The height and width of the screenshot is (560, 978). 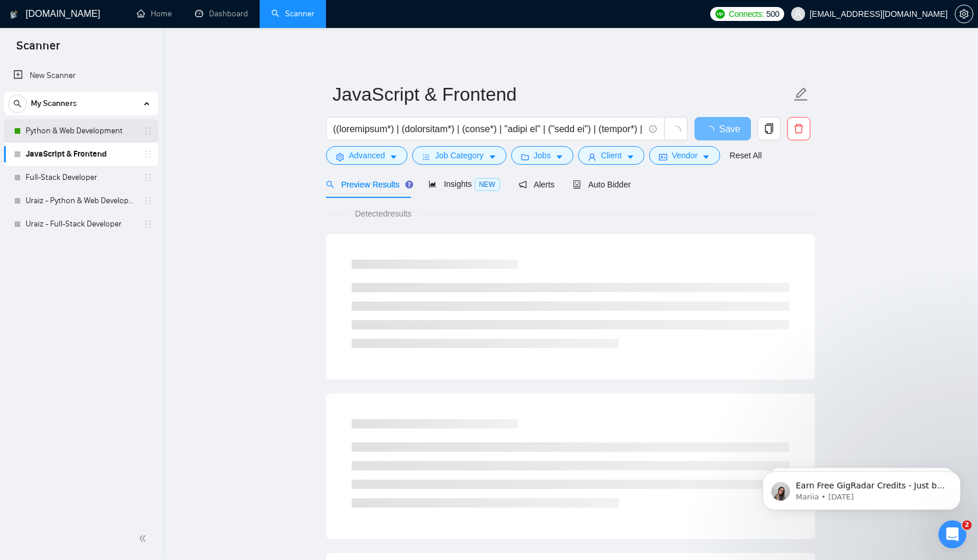 What do you see at coordinates (537, 185) in the screenshot?
I see `span: Alerts` at bounding box center [537, 185].